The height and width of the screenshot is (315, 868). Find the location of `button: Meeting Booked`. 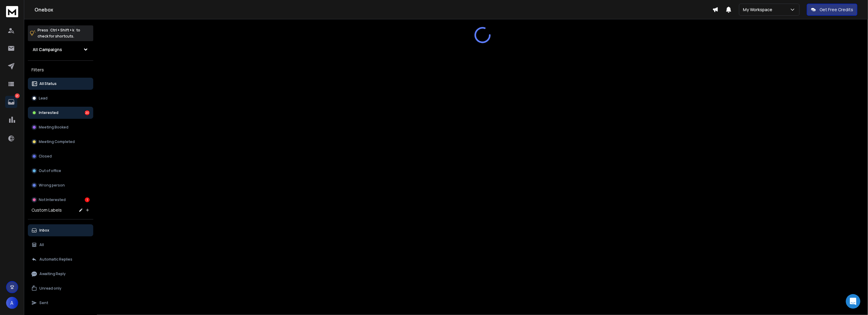

button: Meeting Booked is located at coordinates (60, 127).